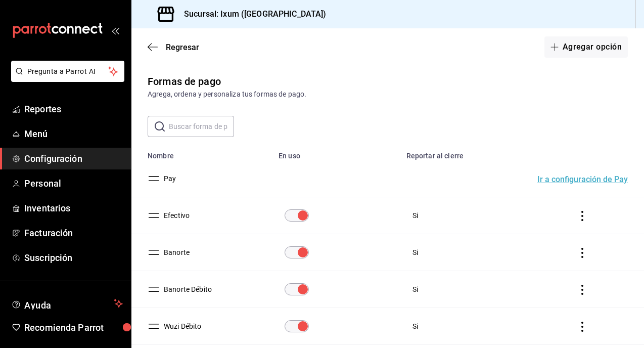  What do you see at coordinates (68, 72) in the screenshot?
I see `span: Pregunta a Parrot AI` at bounding box center [68, 72].